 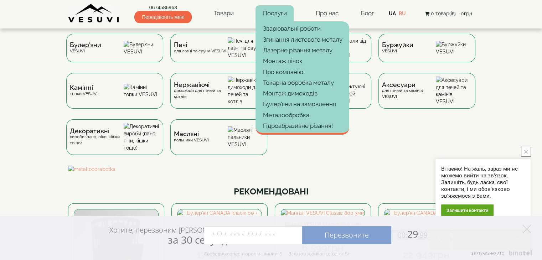 What do you see at coordinates (97, 131) in the screenshot?
I see `span: Декоративні` at bounding box center [97, 131].